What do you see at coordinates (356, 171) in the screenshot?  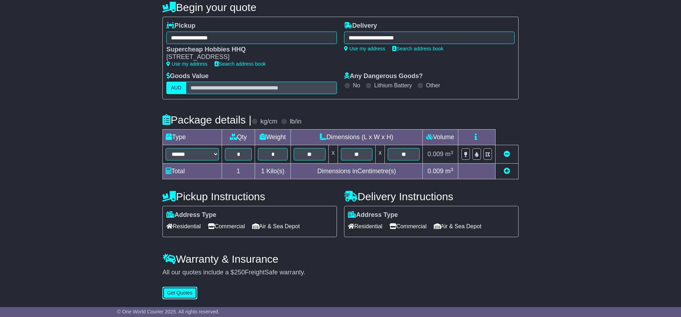 I see `td: Dimensions in Centimetre(s)` at bounding box center [356, 171].